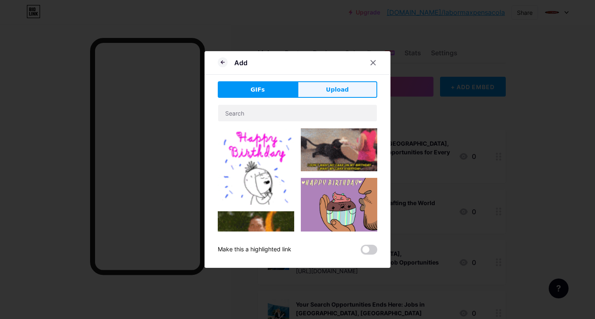 The height and width of the screenshot is (319, 595). I want to click on span: GIFs, so click(257, 90).